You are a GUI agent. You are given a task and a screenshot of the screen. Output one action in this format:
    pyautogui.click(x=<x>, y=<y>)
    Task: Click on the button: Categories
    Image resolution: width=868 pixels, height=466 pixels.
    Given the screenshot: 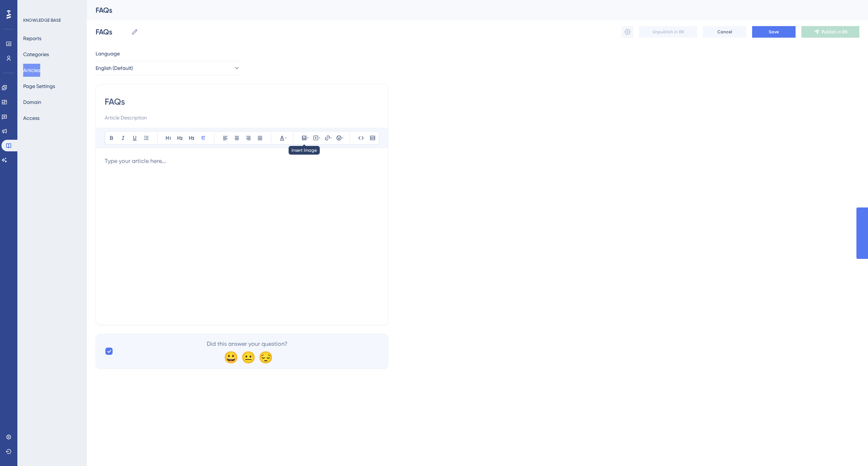 What is the action you would take?
    pyautogui.click(x=36, y=55)
    